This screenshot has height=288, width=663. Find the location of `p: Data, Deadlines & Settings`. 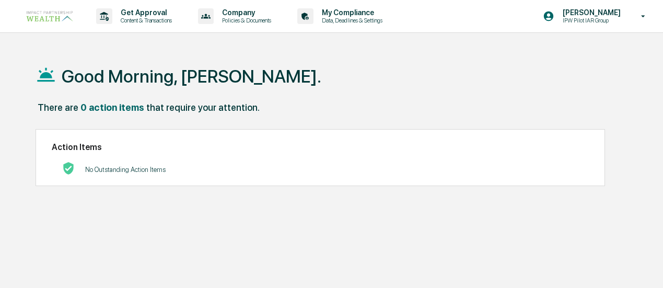

p: Data, Deadlines & Settings is located at coordinates (351, 20).